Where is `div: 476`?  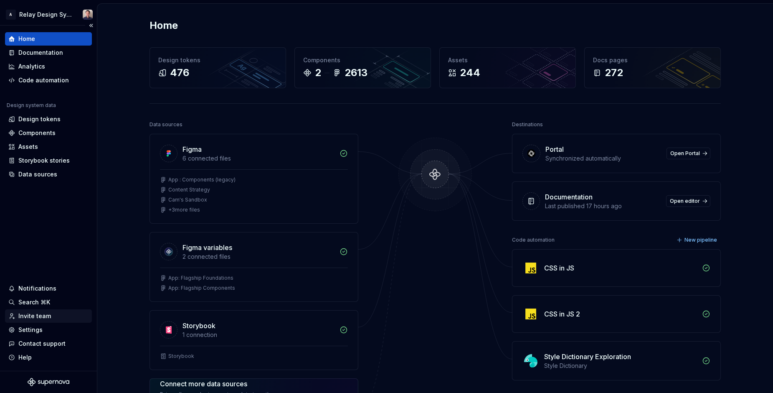 div: 476 is located at coordinates (180, 73).